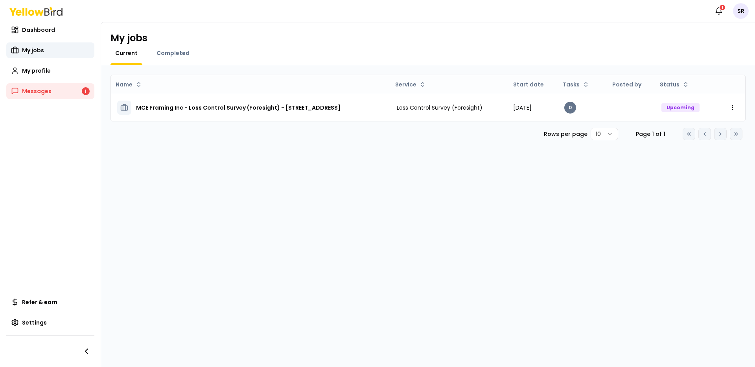 Image resolution: width=755 pixels, height=367 pixels. I want to click on button: Name, so click(129, 85).